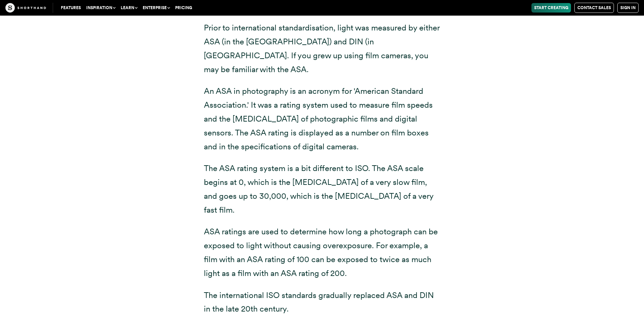 The height and width of the screenshot is (320, 644). I want to click on p: ASA ratings are used to determine how long a photograph can be exposed to light without causing o..., so click(322, 252).